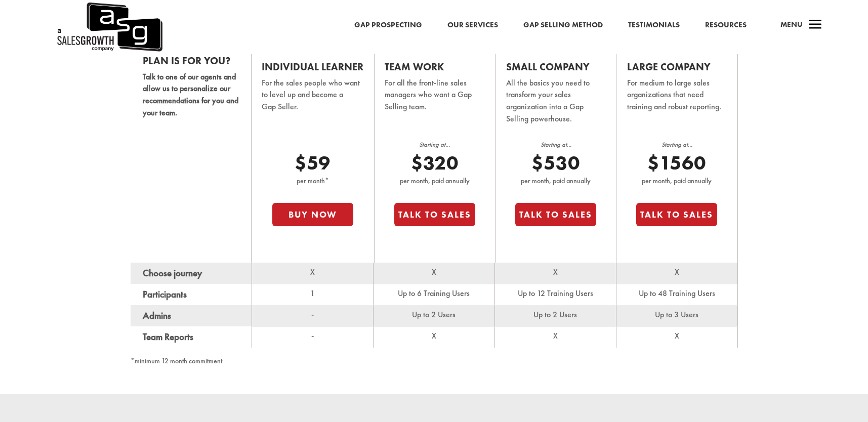 The width and height of the screenshot is (868, 422). What do you see at coordinates (313, 215) in the screenshot?
I see `button: Buy Now` at bounding box center [313, 215].